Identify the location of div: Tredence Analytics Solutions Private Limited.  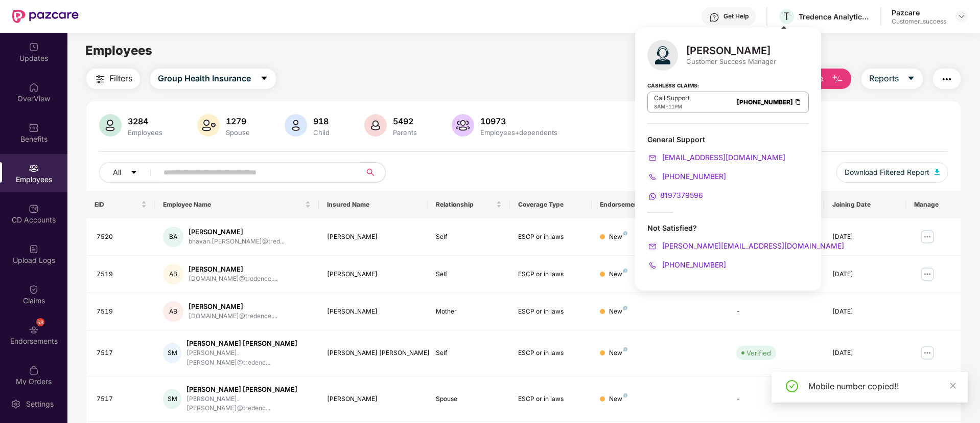
(834, 16).